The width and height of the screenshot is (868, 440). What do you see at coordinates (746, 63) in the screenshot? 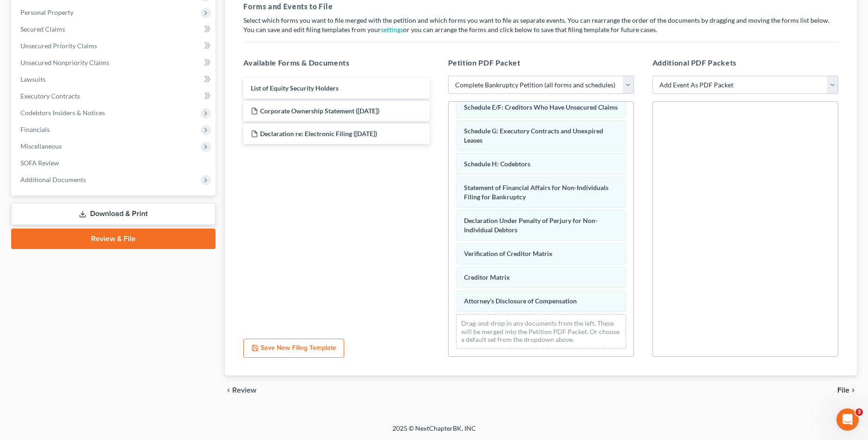
I see `h5: Additional PDF Packets` at bounding box center [746, 63].